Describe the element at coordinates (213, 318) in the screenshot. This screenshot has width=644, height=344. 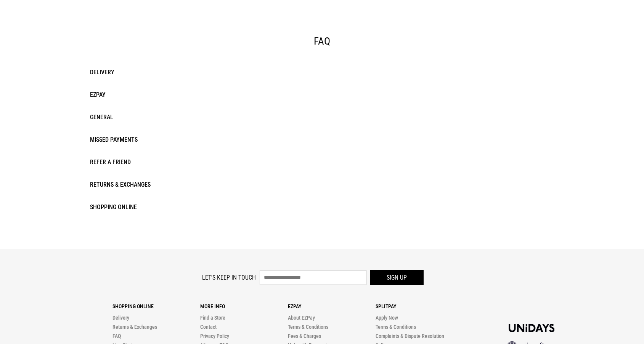
I see `a: Find a Store` at that location.